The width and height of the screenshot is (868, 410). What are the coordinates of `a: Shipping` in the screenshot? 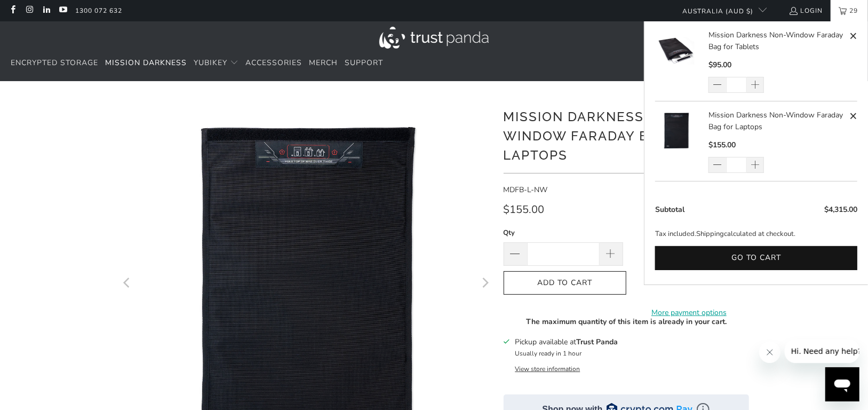 It's located at (711, 234).